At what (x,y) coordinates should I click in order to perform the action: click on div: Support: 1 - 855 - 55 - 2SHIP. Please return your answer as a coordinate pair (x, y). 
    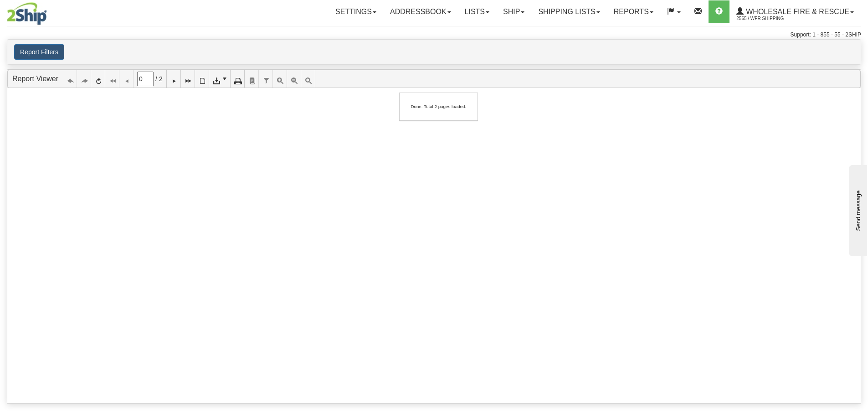
    Looking at the image, I should click on (434, 35).